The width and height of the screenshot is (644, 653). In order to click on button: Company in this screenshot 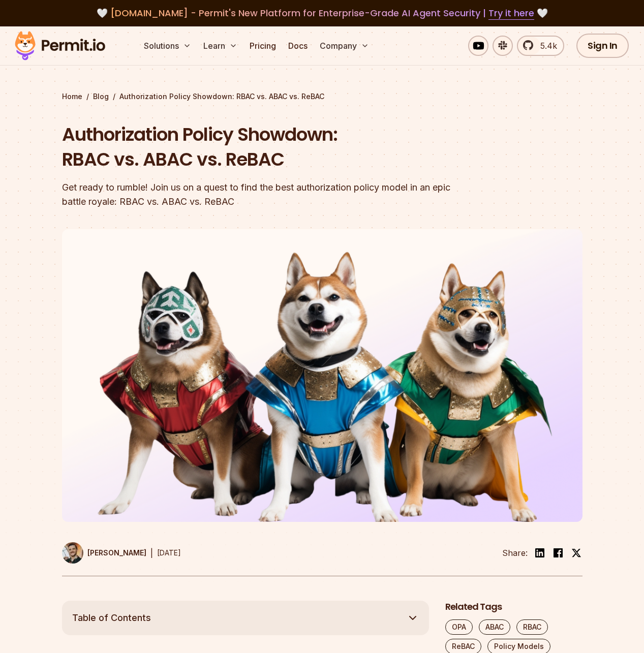, I will do `click(344, 46)`.